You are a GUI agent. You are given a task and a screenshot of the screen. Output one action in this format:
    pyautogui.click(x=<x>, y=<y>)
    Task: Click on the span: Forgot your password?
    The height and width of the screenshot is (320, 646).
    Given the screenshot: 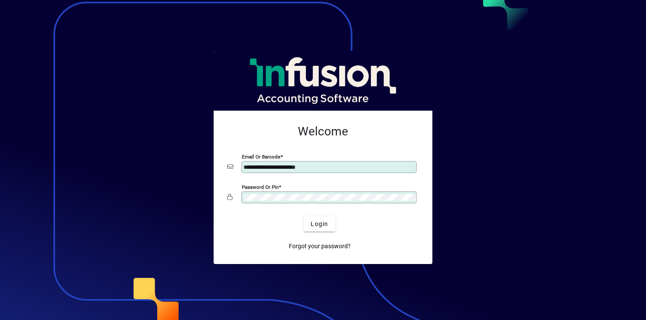 What is the action you would take?
    pyautogui.click(x=320, y=246)
    